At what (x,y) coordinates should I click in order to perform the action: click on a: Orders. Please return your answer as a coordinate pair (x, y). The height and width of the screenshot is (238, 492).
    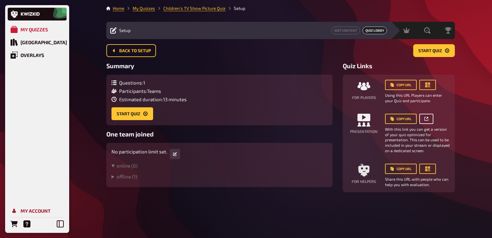
    Looking at the image, I should click on (14, 224).